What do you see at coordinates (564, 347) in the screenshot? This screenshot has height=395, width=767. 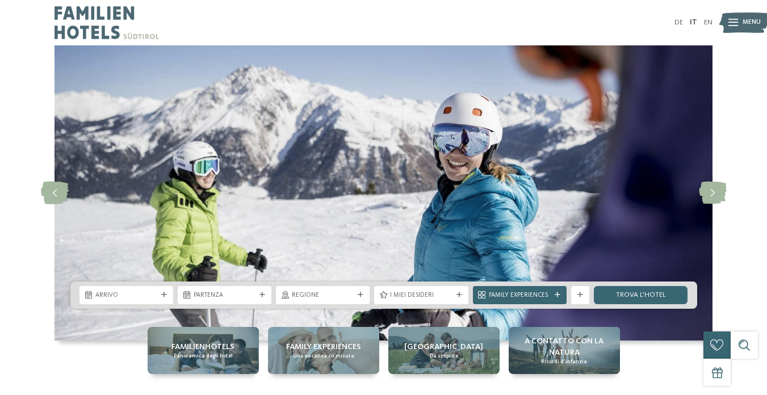 I see `span: A contatto con la natura` at bounding box center [564, 347].